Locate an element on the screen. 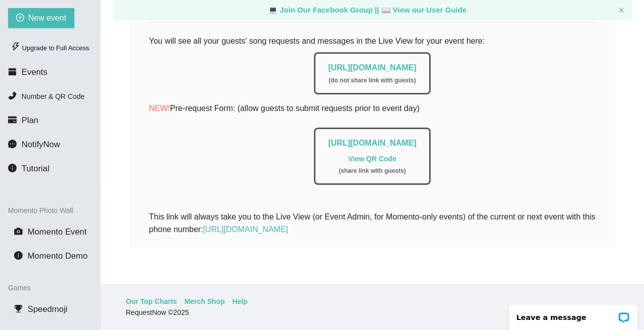 The width and height of the screenshot is (644, 330). span: phone is located at coordinates (12, 95).